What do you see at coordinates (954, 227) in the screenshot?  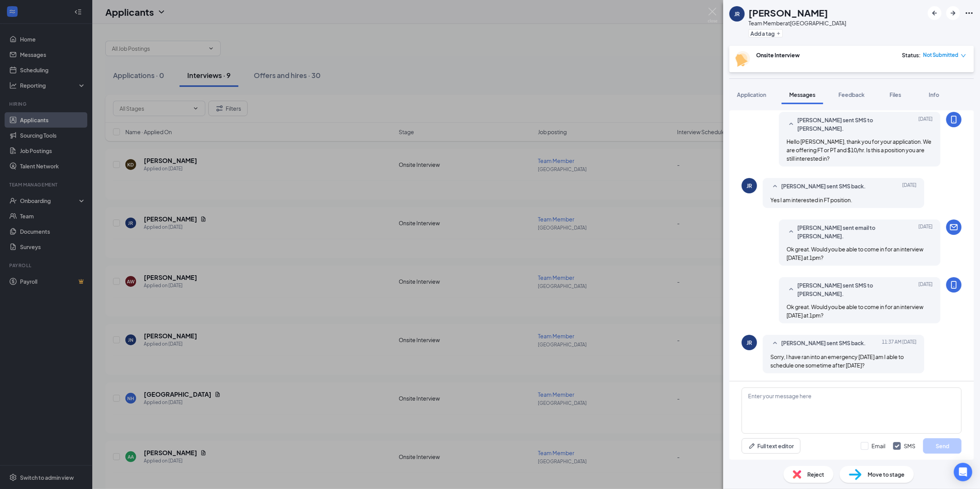 I see `svg: Email` at bounding box center [954, 227].